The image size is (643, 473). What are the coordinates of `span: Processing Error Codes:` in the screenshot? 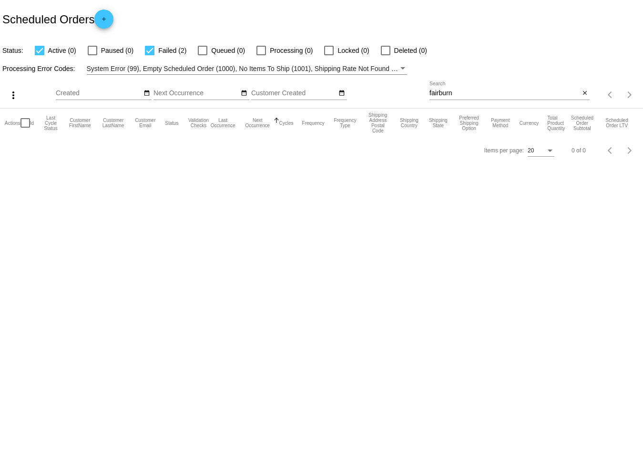 It's located at (39, 69).